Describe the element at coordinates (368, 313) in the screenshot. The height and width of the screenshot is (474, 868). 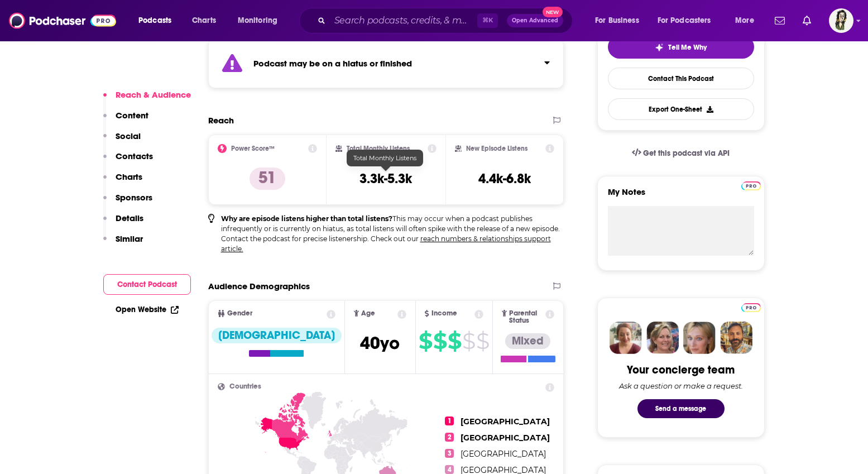
I see `span: Age` at that location.